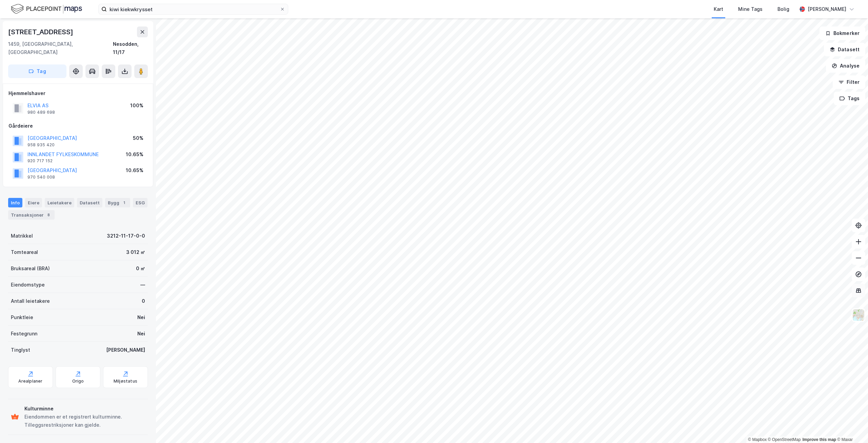 Image resolution: width=868 pixels, height=443 pixels. What do you see at coordinates (30, 381) in the screenshot?
I see `div: Arealplaner` at bounding box center [30, 381].